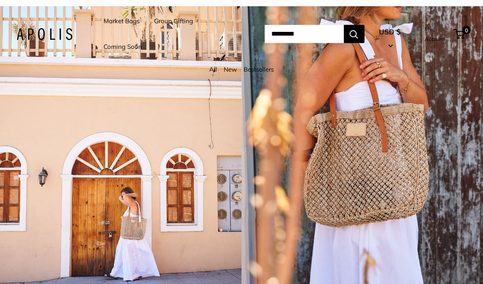  What do you see at coordinates (213, 69) in the screenshot?
I see `a: All` at bounding box center [213, 69].